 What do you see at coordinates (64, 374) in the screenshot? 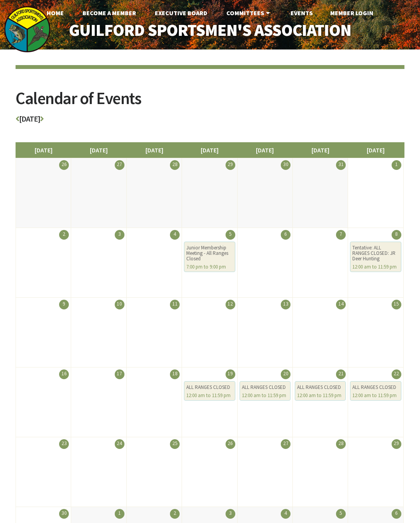
I see `div: 16` at bounding box center [64, 374].